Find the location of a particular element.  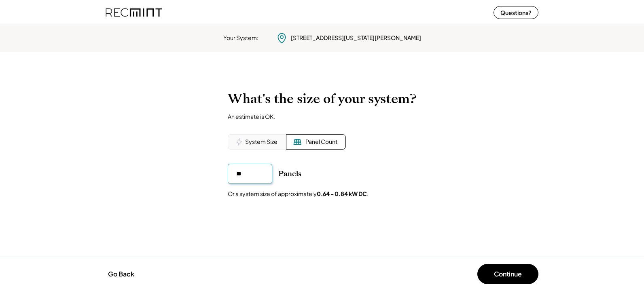

button: Continue is located at coordinates (507, 274).